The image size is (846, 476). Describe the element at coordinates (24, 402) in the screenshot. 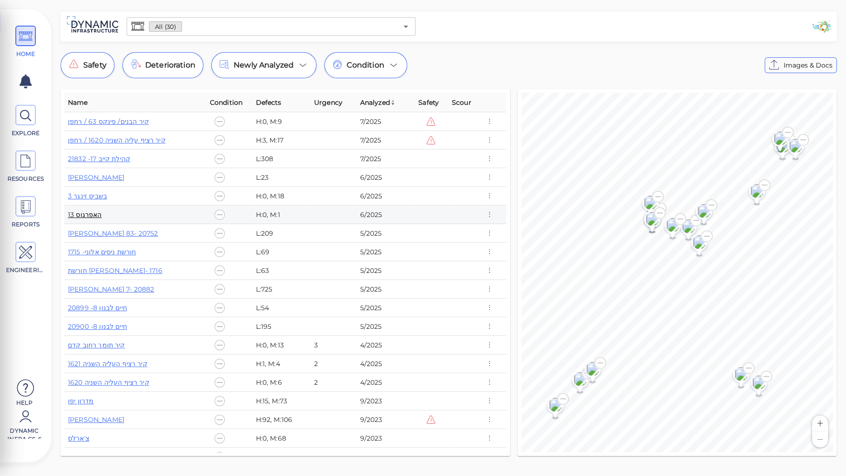

I see `span: Help` at that location.